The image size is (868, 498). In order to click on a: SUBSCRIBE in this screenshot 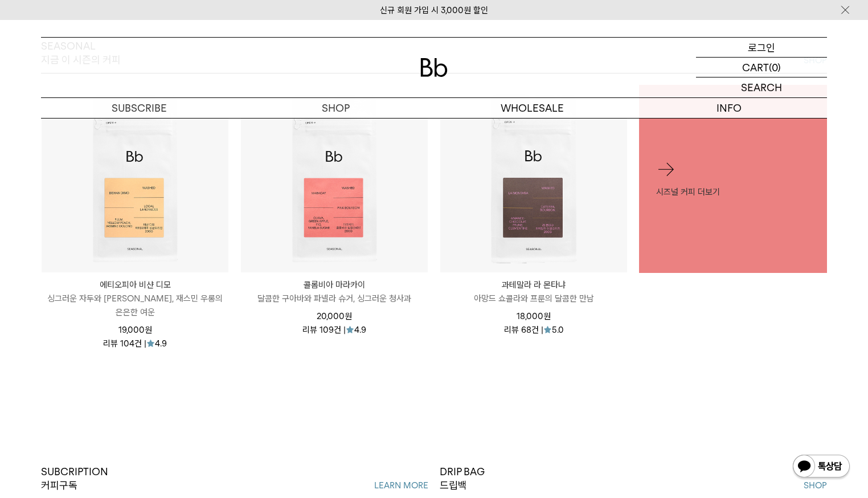, I will do `click(139, 108)`.